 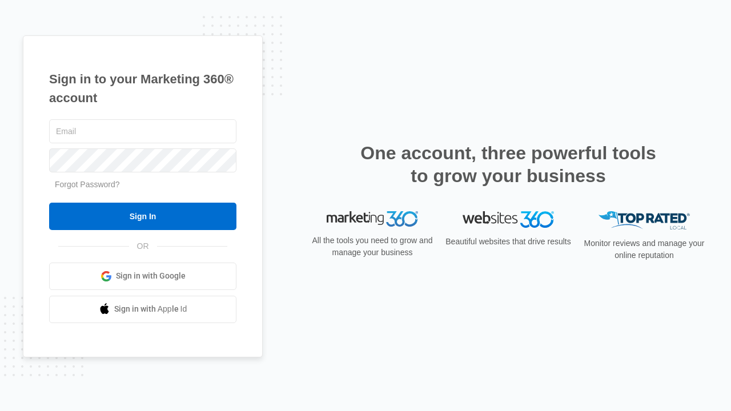 I want to click on img: Top Rated Local, so click(x=644, y=221).